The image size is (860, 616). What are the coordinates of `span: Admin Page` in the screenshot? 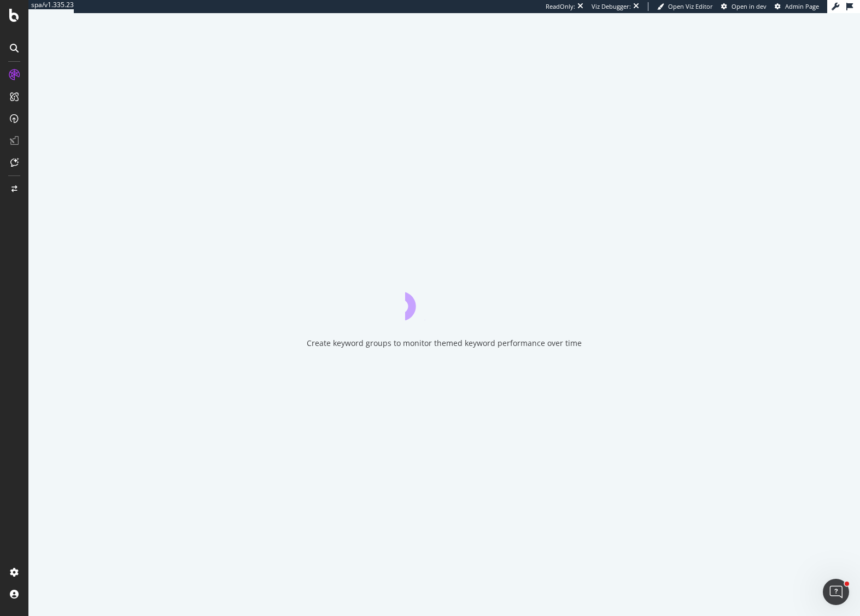 It's located at (803, 6).